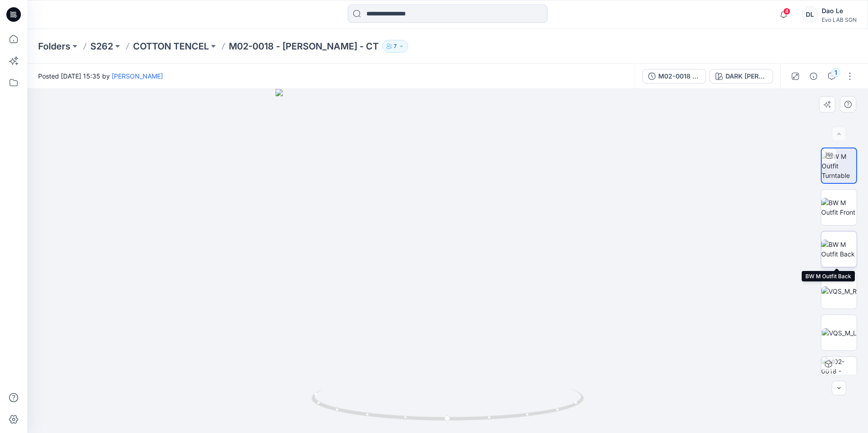  What do you see at coordinates (787, 12) in the screenshot?
I see `span: 4` at bounding box center [787, 12].